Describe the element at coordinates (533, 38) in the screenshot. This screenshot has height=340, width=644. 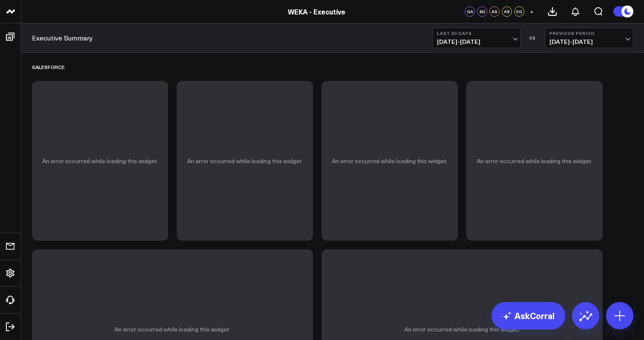
I see `div: VS` at that location.